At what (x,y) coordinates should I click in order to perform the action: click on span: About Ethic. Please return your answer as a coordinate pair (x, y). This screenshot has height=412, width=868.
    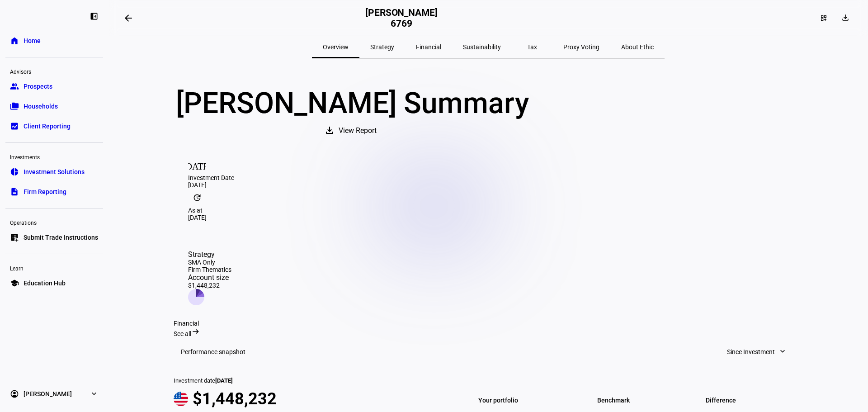
    Looking at the image, I should click on (637, 47).